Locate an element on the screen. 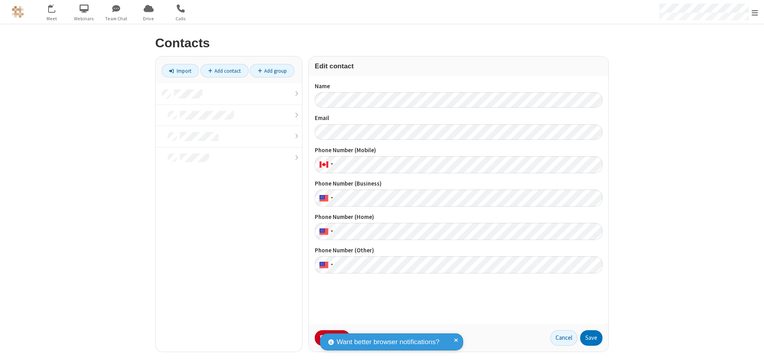 The image size is (764, 364). span: Webinars is located at coordinates (84, 19).